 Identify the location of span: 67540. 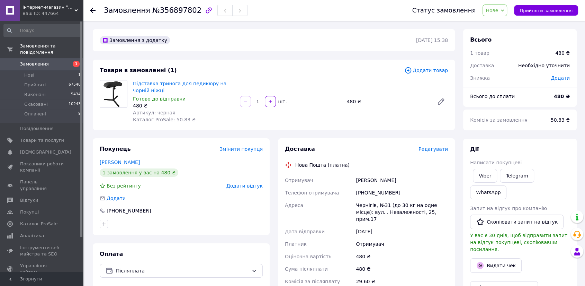
(74, 85).